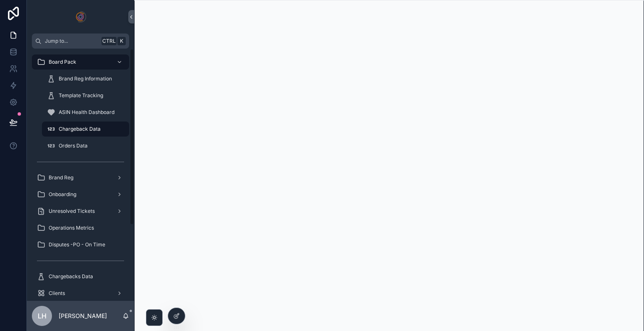 This screenshot has width=644, height=331. I want to click on span: Disputes -PO - On Time, so click(77, 245).